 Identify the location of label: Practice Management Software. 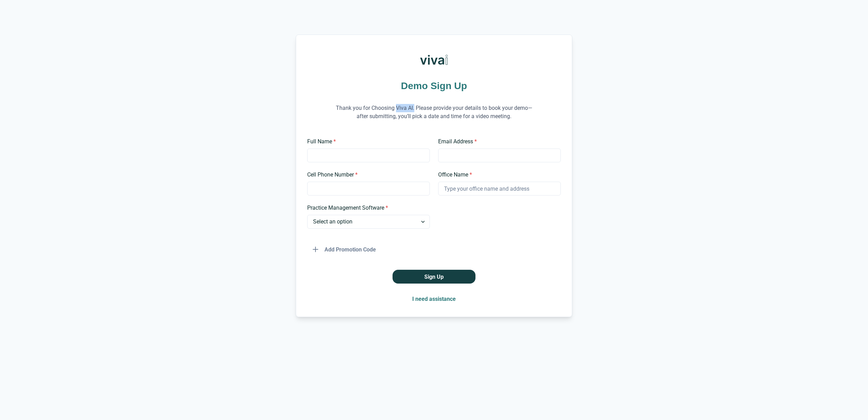
(367, 208).